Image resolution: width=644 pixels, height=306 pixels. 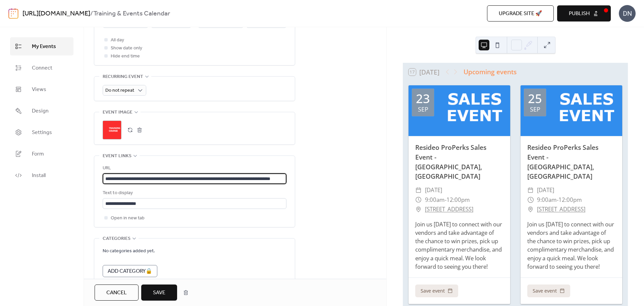 I want to click on a: Form, so click(x=41, y=154).